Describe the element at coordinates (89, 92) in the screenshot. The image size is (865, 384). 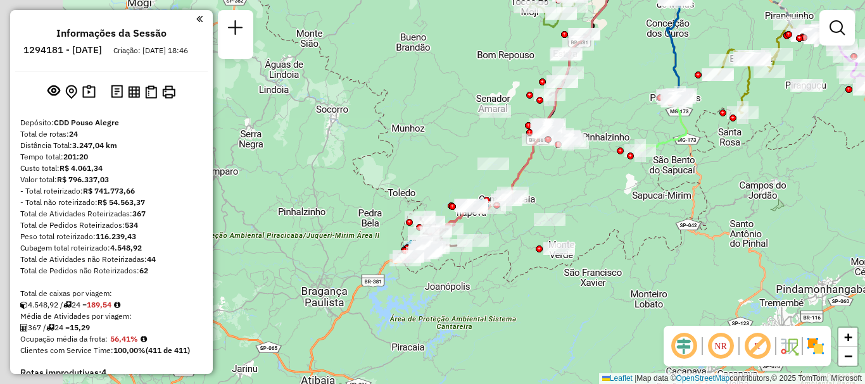
I see `button: Painel de Sugestão` at that location.